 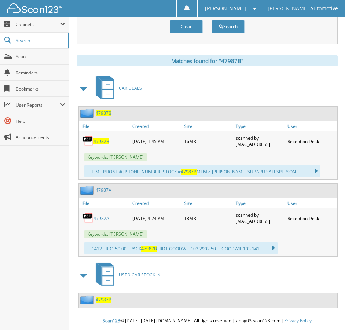 What do you see at coordinates (40, 121) in the screenshot?
I see `span: Help` at bounding box center [40, 121].